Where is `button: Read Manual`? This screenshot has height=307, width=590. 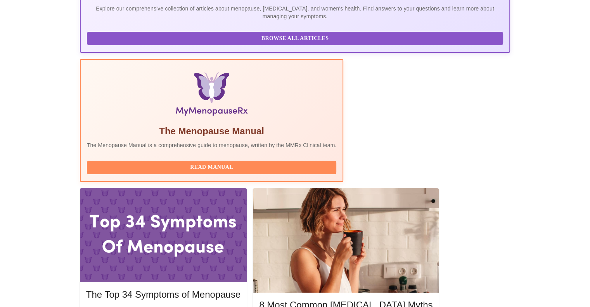
button: Read Manual is located at coordinates (212, 167).